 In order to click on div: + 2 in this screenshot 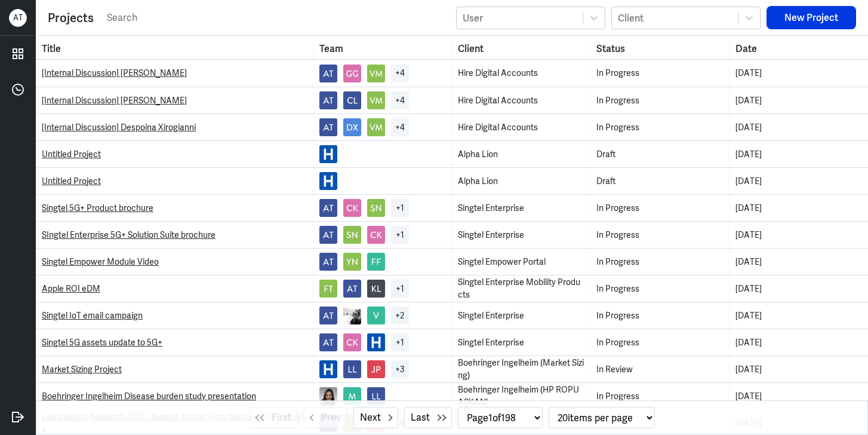, I will do `click(400, 316)`.